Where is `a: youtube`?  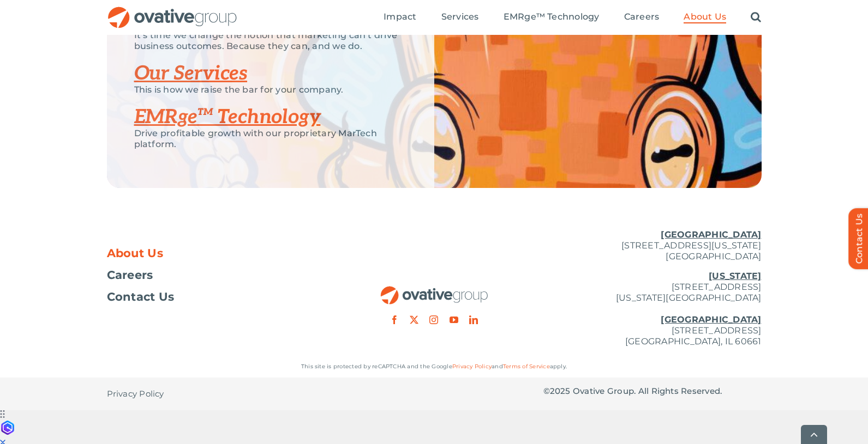 a: youtube is located at coordinates (454, 320).